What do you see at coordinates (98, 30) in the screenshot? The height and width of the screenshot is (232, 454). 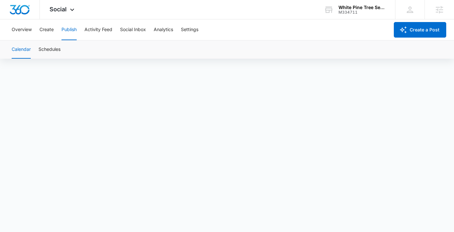 I see `button: Activity Feed` at bounding box center [98, 30].